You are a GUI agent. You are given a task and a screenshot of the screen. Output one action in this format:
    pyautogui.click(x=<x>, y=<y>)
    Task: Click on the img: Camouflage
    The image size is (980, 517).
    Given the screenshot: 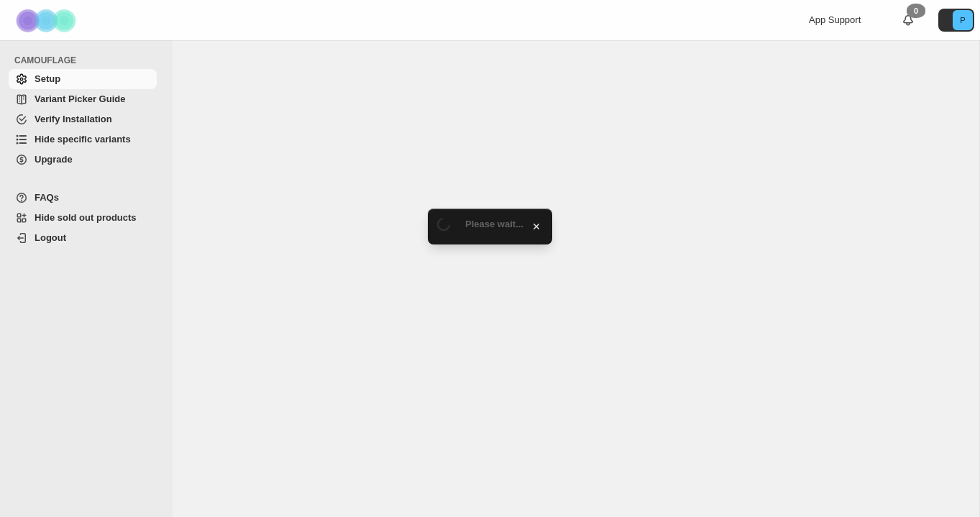 What is the action you would take?
    pyautogui.click(x=47, y=20)
    